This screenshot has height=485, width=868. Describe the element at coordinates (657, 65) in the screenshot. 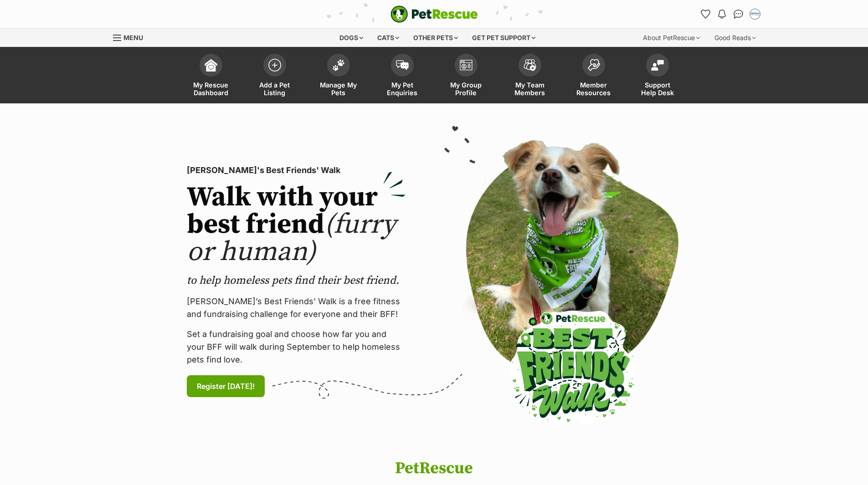

I see `img: help-desk-icon-fdf02630f3aa405de69fd3d07c3f3aa587a6932b1a1747fa1d2bba05be0121f9.svg` at that location.